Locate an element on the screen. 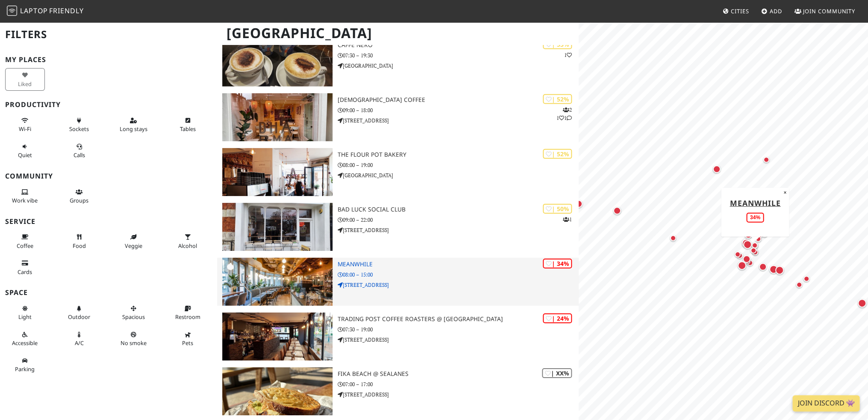 The width and height of the screenshot is (868, 420). span: Add is located at coordinates (776, 11).